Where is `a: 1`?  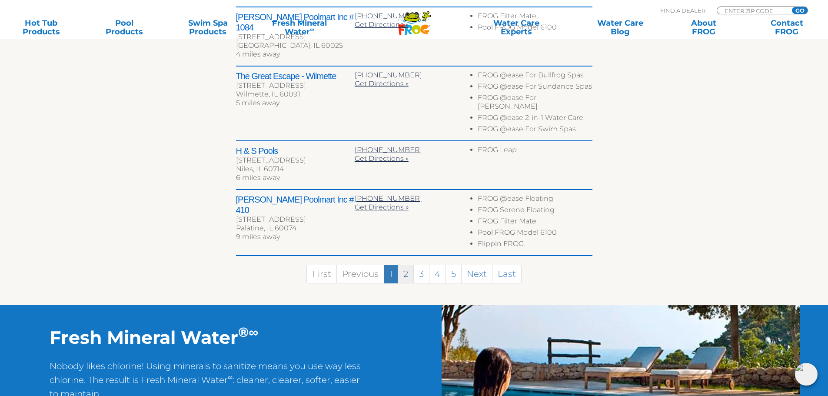 a: 1 is located at coordinates (391, 274).